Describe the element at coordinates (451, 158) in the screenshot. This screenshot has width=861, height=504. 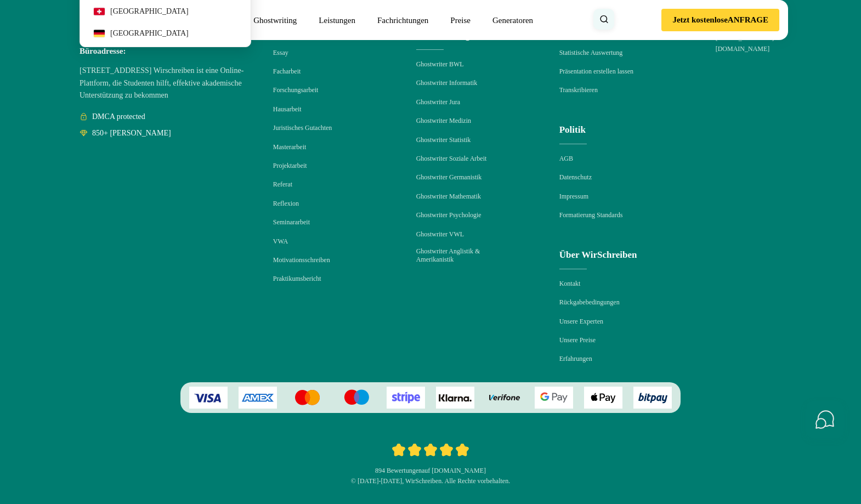
I see `a: Ghostwriter Soziale Arbeit` at that location.